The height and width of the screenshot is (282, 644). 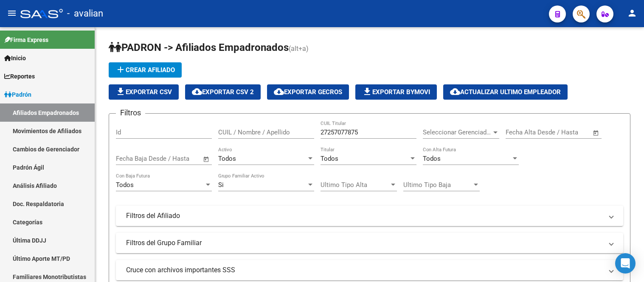 What do you see at coordinates (18, 95) in the screenshot?
I see `span: Padrón` at bounding box center [18, 95].